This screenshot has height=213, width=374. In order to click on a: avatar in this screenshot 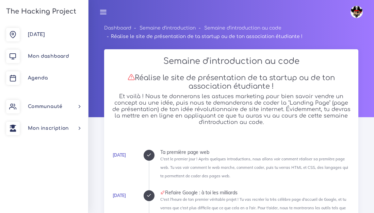, I will do `click(358, 12)`.